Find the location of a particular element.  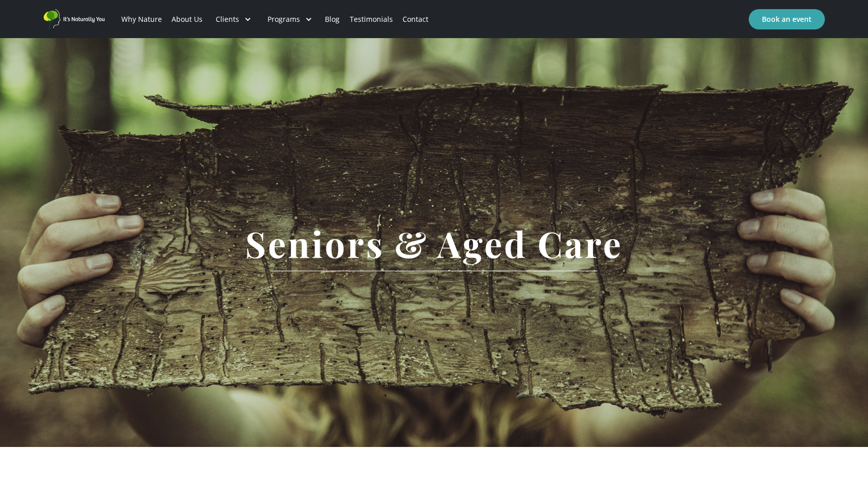

a: About Us is located at coordinates (187, 19).